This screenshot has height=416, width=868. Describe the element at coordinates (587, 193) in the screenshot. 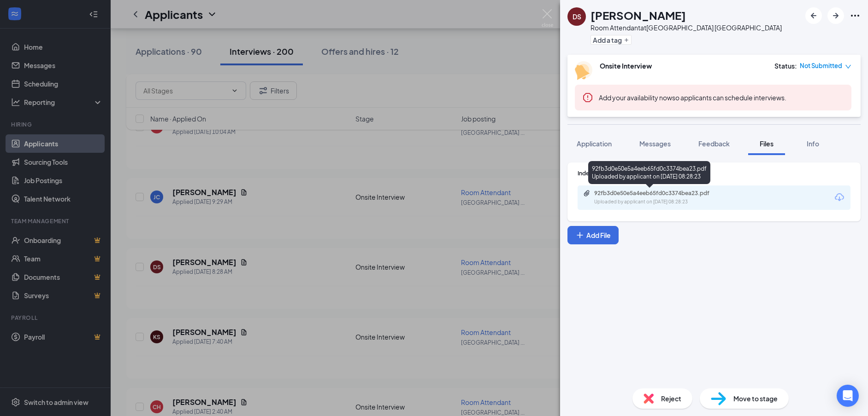

I see `svg: Paperclip` at that location.